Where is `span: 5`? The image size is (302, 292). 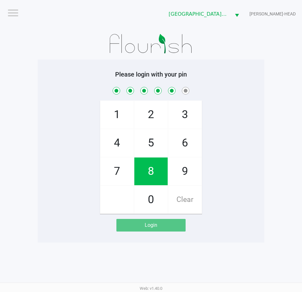 span: 5 is located at coordinates (151, 143).